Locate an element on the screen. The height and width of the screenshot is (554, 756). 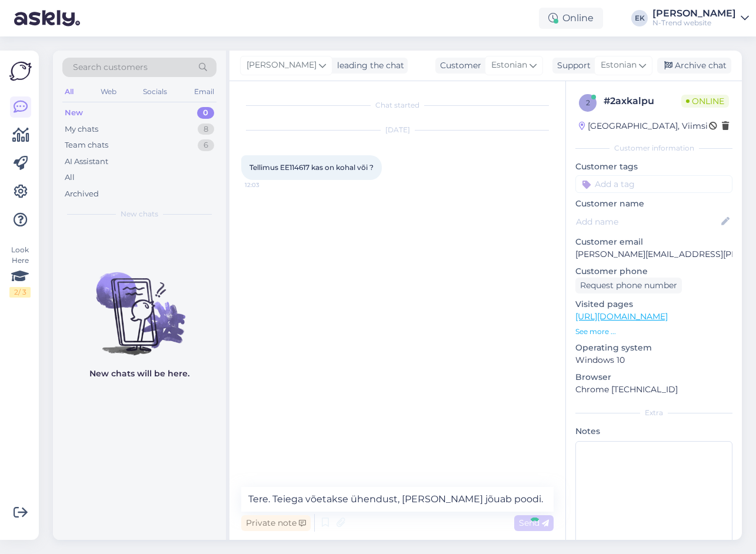
div: Look Here is located at coordinates (20, 271).